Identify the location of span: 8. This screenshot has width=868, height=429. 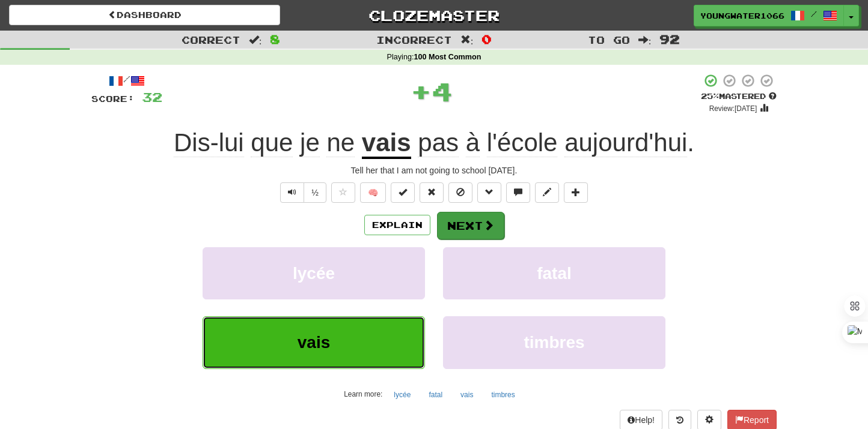
(275, 39).